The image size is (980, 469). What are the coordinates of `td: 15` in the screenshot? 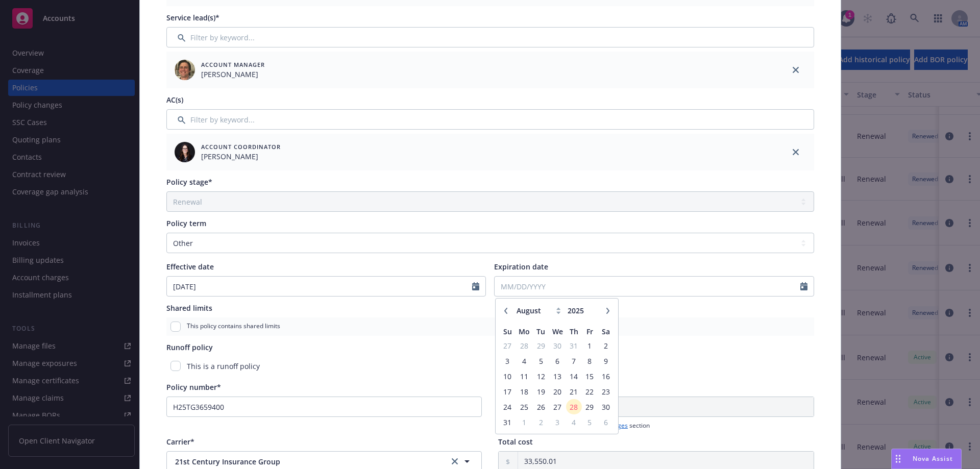 It's located at (589, 376).